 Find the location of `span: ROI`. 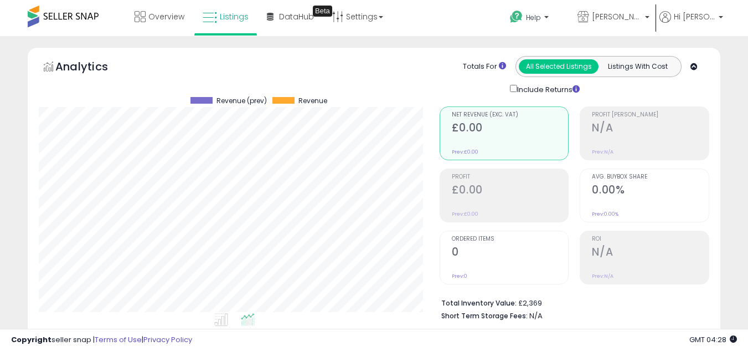

span: ROI is located at coordinates (650, 239).